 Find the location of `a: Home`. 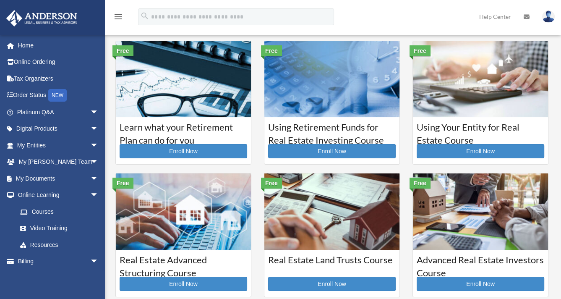

a: Home is located at coordinates (58, 45).